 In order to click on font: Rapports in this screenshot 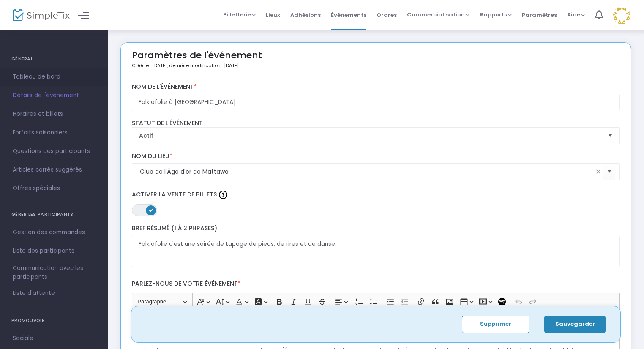, I will do `click(493, 15)`.